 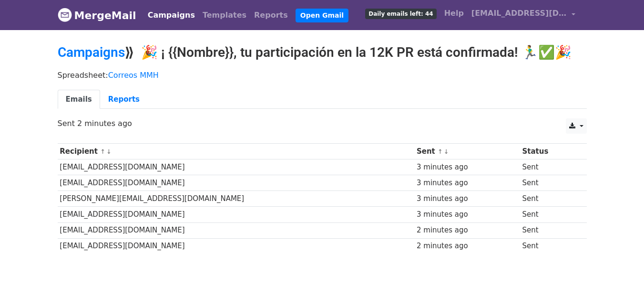 What do you see at coordinates (400, 13) in the screenshot?
I see `a: Daily emails left: 44` at bounding box center [400, 13].